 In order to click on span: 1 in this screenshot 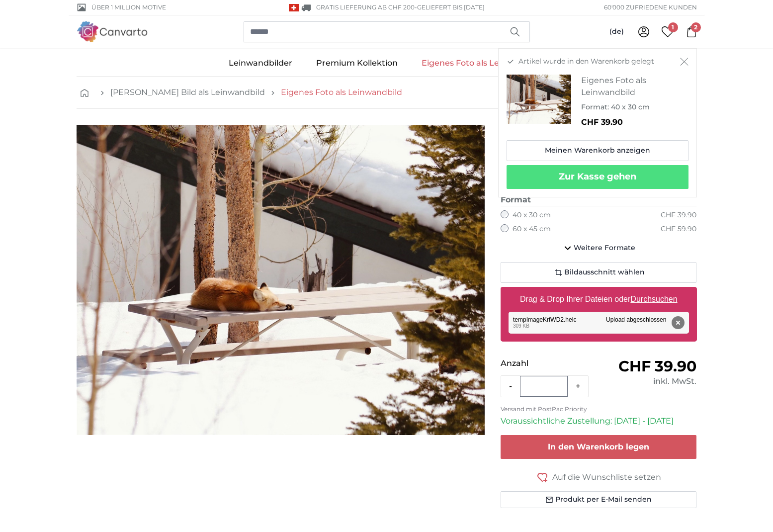, I will do `click(673, 28)`.